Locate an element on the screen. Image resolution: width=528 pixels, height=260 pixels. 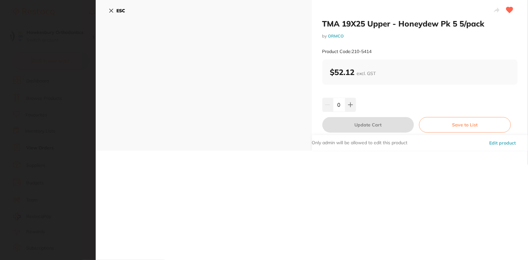
b: $52.12 is located at coordinates (353, 72).